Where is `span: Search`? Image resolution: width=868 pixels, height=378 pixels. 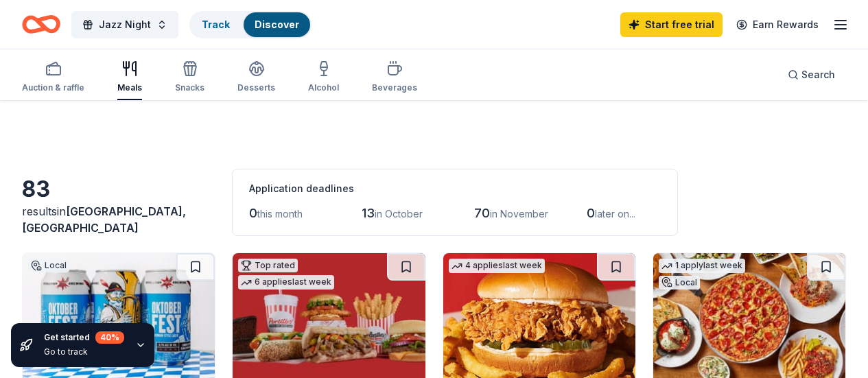 span: Search is located at coordinates (818, 75).